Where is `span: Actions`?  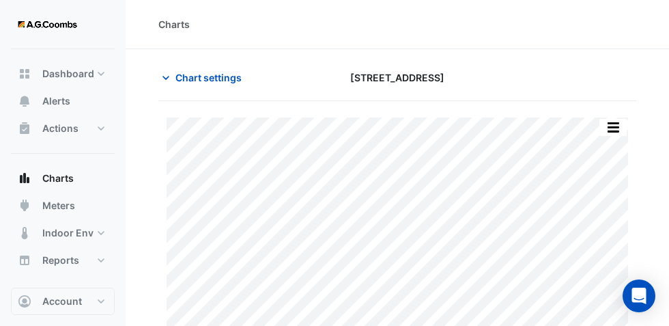 span: Actions is located at coordinates (60, 128).